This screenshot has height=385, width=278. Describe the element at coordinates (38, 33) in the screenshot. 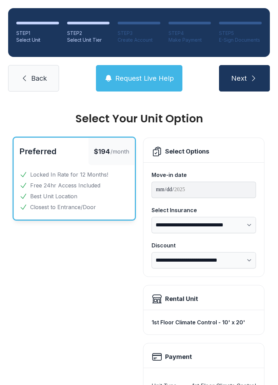

I see `div: STEP 1` at that location.